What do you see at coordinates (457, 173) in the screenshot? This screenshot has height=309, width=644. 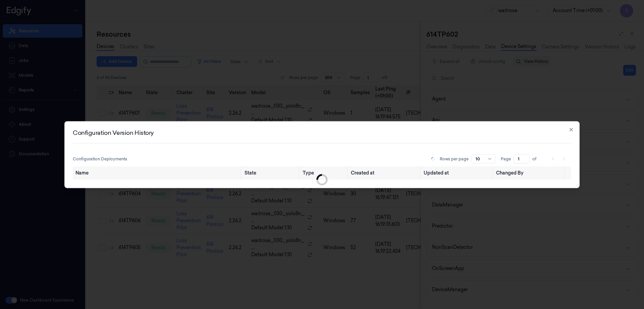 I see `th: Updated at` at bounding box center [457, 173].